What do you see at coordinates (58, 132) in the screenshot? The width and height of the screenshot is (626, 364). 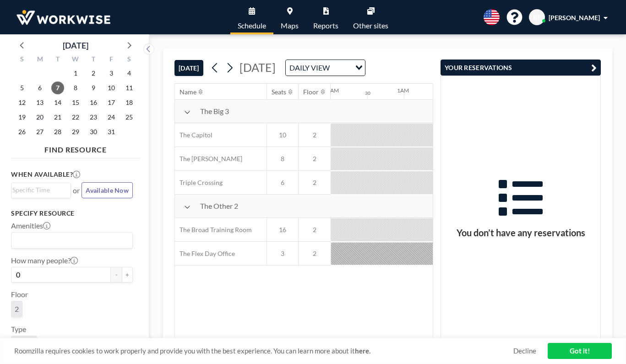 I see `span: Tuesday, October 28, 2025` at bounding box center [58, 132].